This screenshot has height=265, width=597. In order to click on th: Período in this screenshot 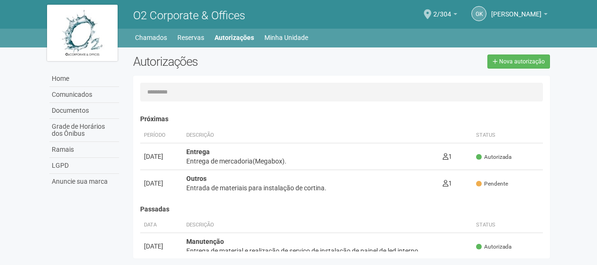, I will do `click(161, 136)`.